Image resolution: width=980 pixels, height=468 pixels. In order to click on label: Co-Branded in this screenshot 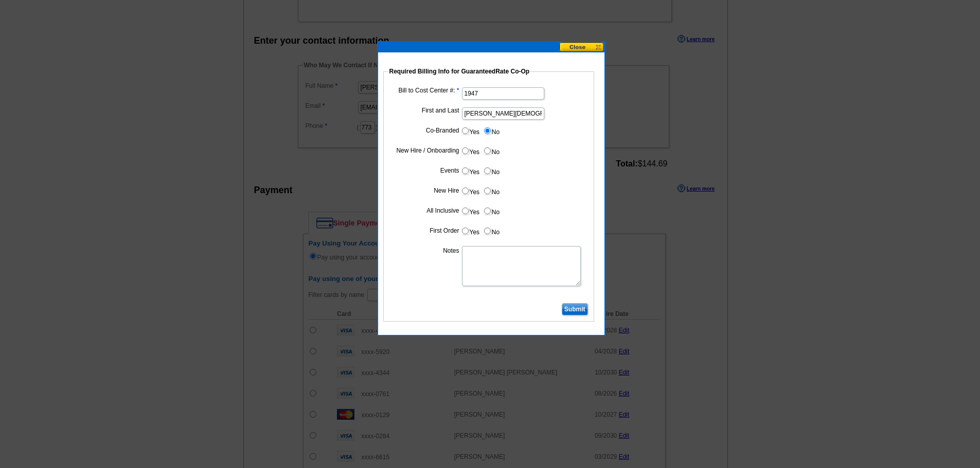, I will do `click(425, 131)`.